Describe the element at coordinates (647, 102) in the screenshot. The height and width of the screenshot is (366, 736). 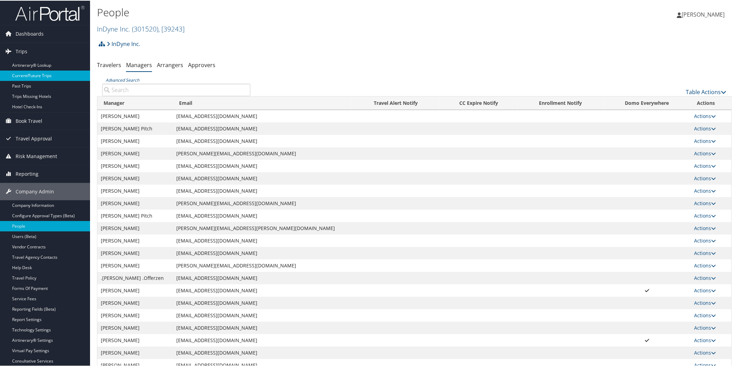
I see `th: Domo Everywhere` at that location.